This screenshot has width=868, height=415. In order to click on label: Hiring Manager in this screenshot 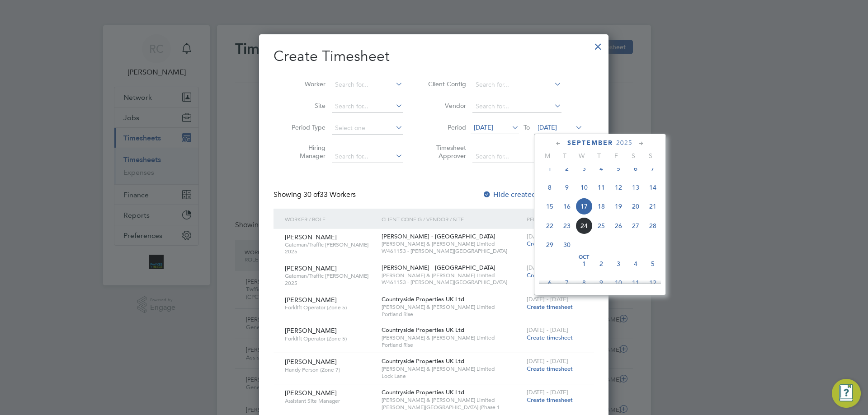, I will do `click(305, 152)`.